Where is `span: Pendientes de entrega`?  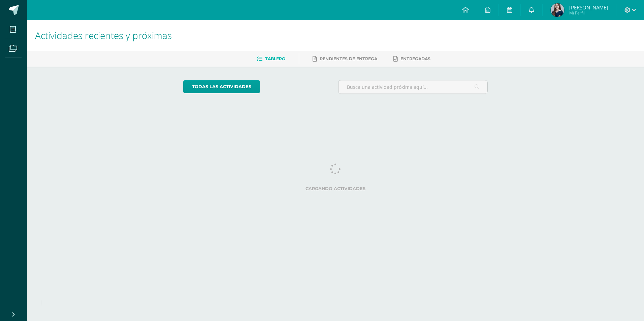 span: Pendientes de entrega is located at coordinates (348, 58).